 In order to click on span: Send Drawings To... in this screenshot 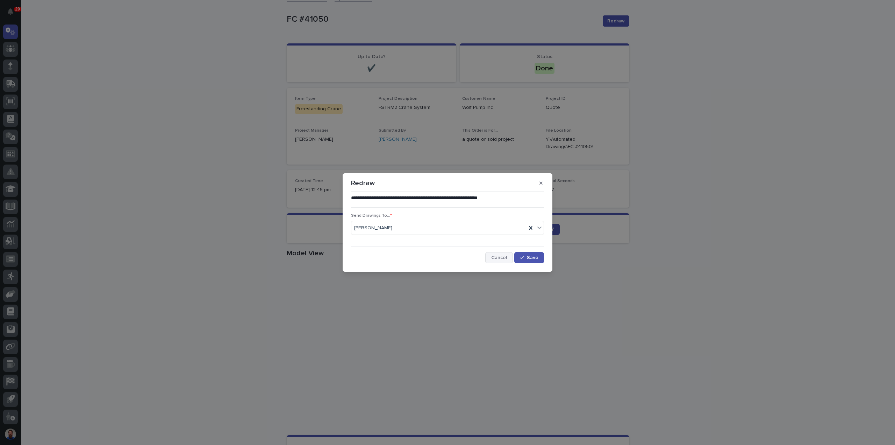, I will do `click(371, 215)`.